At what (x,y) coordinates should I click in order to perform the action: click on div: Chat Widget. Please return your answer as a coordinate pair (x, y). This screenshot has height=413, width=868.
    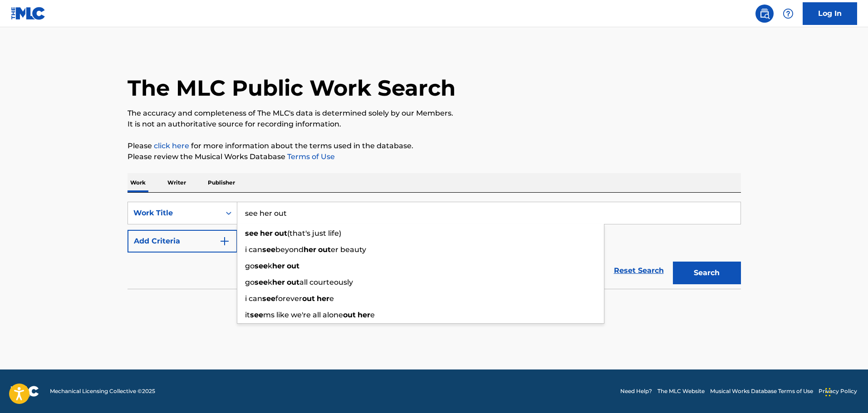
    Looking at the image, I should click on (845, 391).